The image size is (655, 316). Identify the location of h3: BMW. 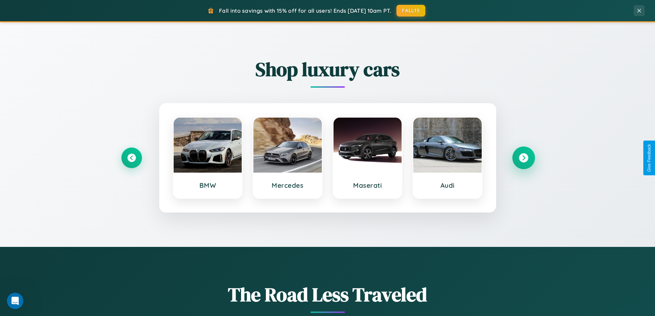
(208, 185).